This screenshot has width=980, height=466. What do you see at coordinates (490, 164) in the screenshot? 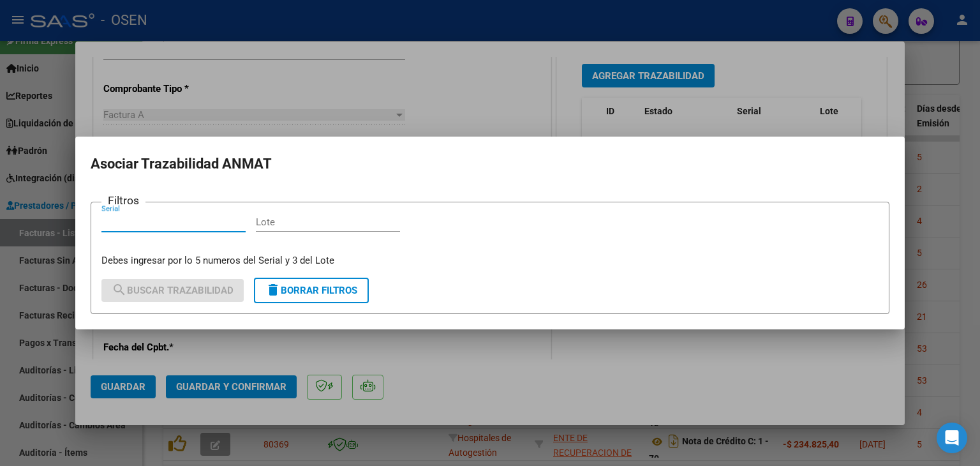
I see `h2: Asociar Trazabilidad ANMAT` at bounding box center [490, 164].